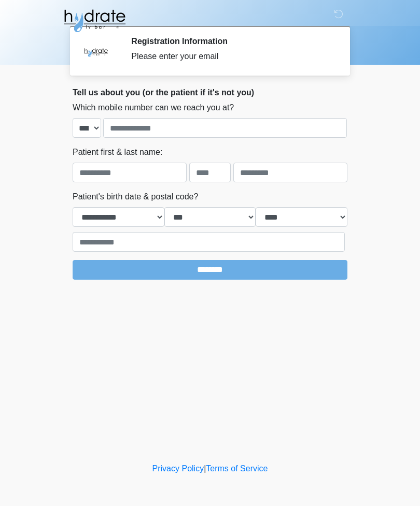  What do you see at coordinates (153, 108) in the screenshot?
I see `label: Which mobile number can we reach you at?` at bounding box center [153, 108].